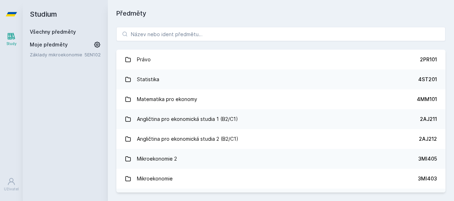 The height and width of the screenshot is (201, 454). I want to click on div: Mikroekonomie 2, so click(157, 159).